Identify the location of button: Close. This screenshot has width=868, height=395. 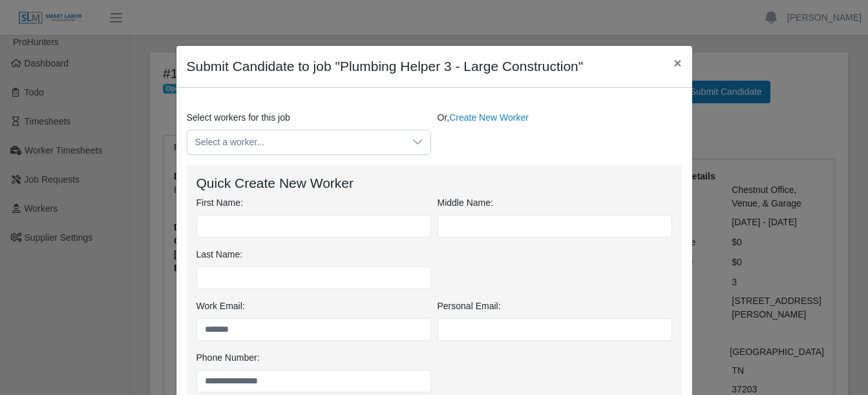
(677, 63).